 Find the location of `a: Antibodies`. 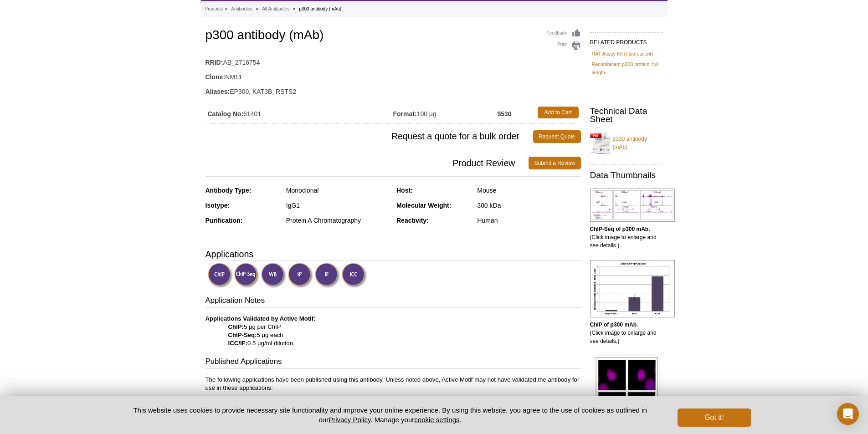

a: Antibodies is located at coordinates (242, 9).